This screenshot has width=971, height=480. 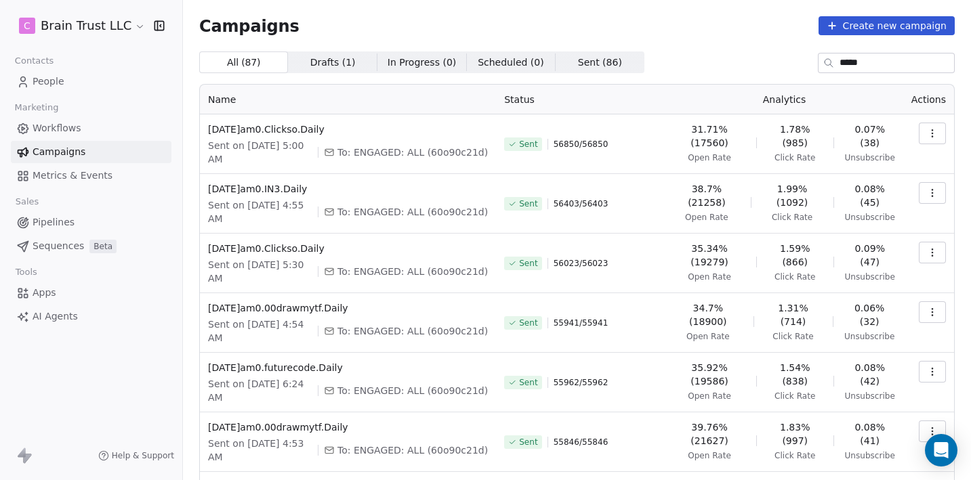 I want to click on a: People, so click(x=91, y=81).